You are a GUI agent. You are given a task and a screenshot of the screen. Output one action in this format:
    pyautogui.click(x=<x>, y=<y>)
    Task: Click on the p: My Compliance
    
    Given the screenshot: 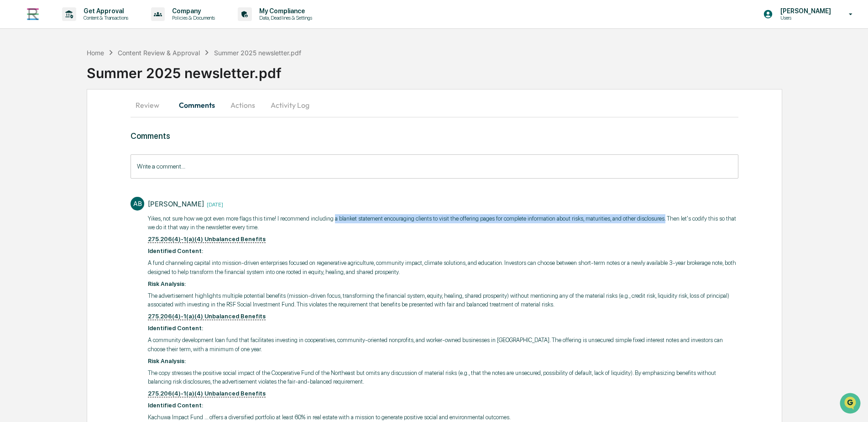 What is the action you would take?
    pyautogui.click(x=285, y=11)
    